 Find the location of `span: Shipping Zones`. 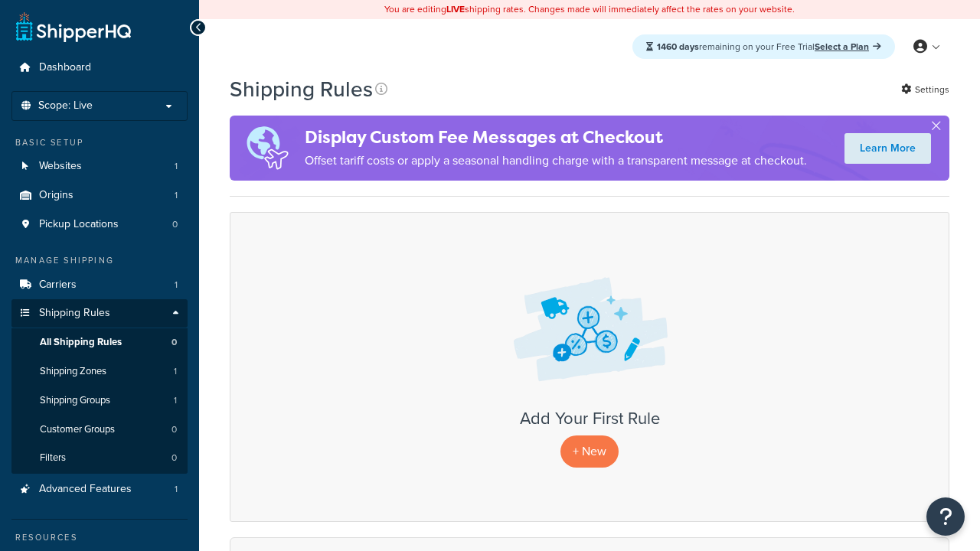

span: Shipping Zones is located at coordinates (73, 371).